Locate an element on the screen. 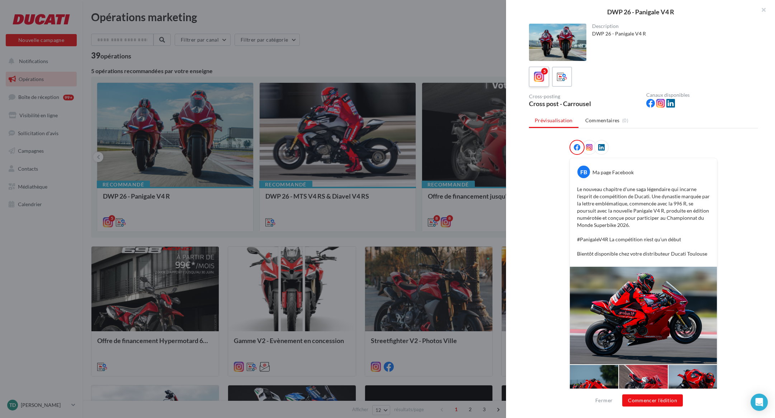  p: Le nouveau chapitre d'une saga légendaire qui incarne l'esprit de compétition de Ducati. Une dyna... is located at coordinates (643, 222).